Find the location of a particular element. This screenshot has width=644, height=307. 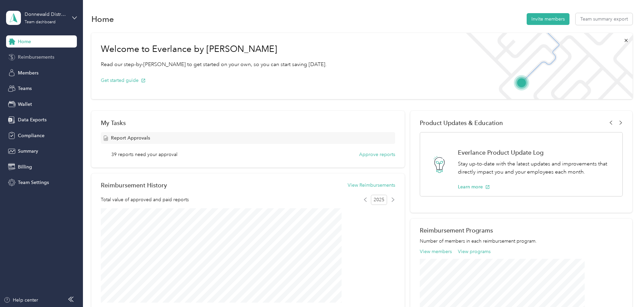

h2: Reimbursement History is located at coordinates (134, 185).